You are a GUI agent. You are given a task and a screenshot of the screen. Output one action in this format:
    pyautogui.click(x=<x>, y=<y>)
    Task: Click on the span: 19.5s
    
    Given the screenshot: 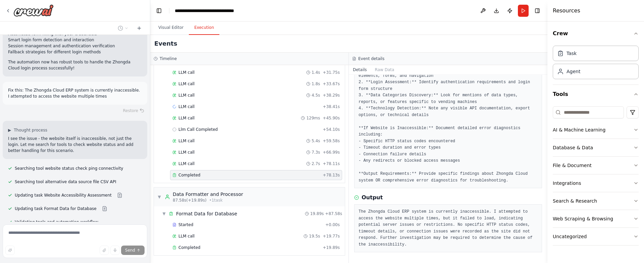 What is the action you would take?
    pyautogui.click(x=314, y=236)
    